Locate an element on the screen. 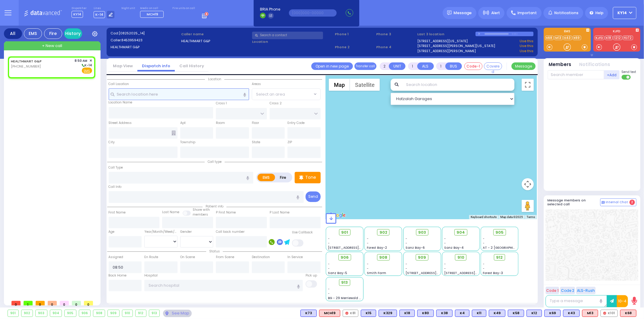  button: Members is located at coordinates (560, 65).